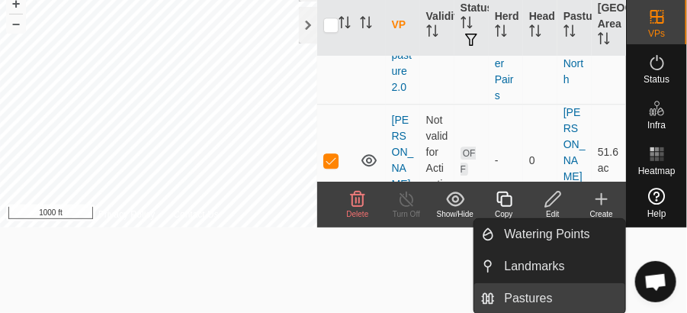  Describe the element at coordinates (437, 160) in the screenshot. I see `td: Not valid for Activations` at that location.